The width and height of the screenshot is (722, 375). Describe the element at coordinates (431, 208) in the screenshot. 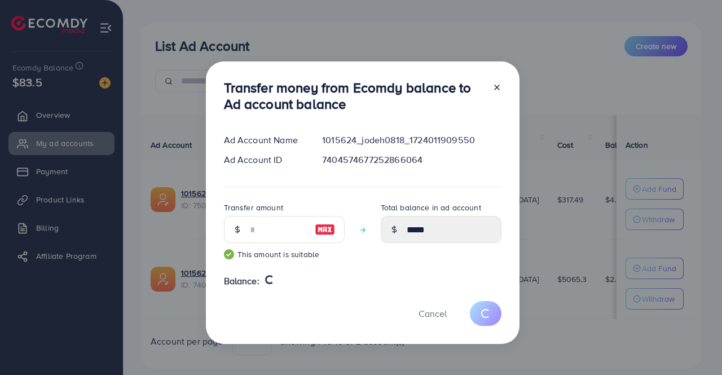

I see `label: Total balance in ad account` at that location.